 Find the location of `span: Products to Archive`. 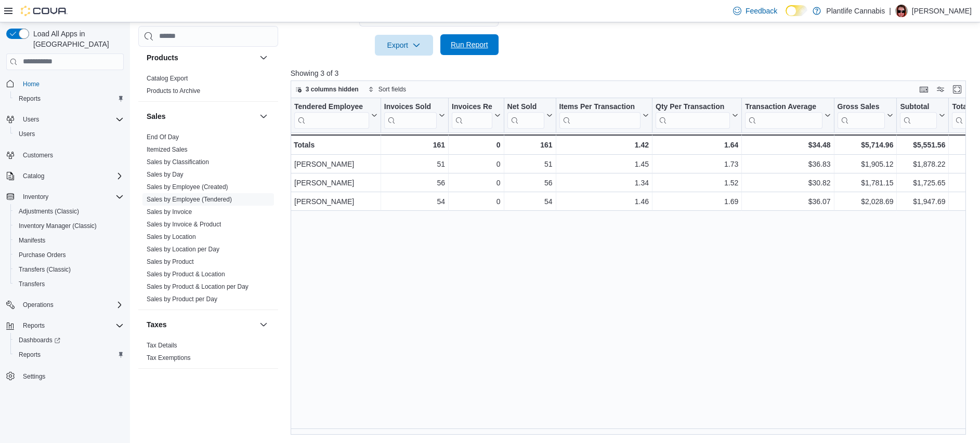

span: Products to Archive is located at coordinates (173, 91).